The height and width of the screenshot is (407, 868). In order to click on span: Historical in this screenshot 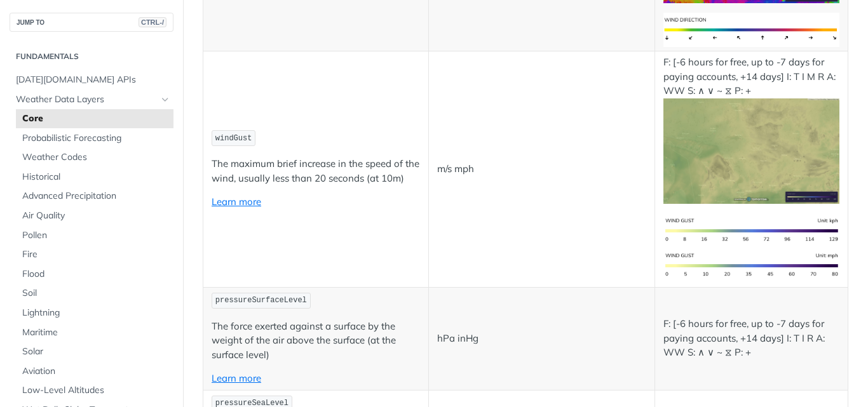, I will do `click(96, 177)`.